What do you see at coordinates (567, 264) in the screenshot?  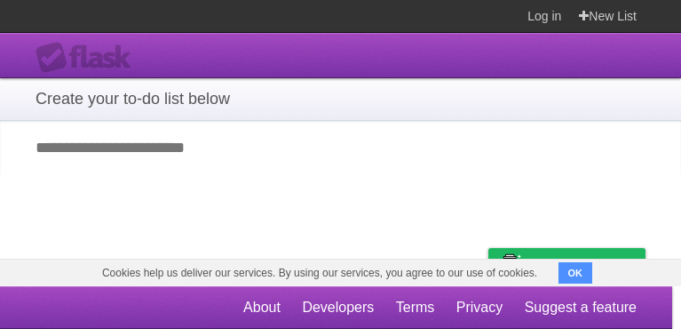 I see `a: Buy me a coffee` at bounding box center [567, 264].